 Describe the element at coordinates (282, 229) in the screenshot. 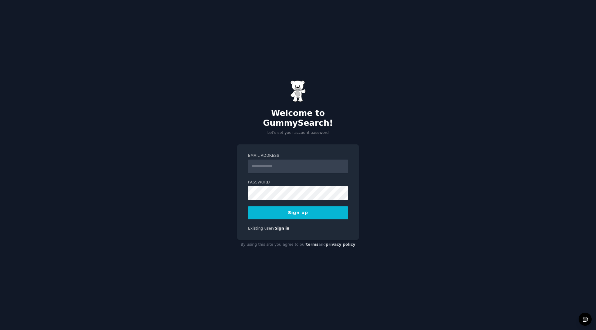

I see `a: Sign in` at that location.